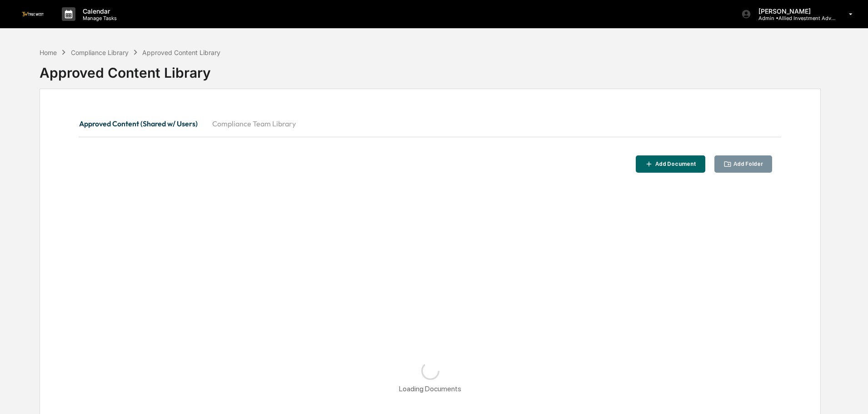  What do you see at coordinates (430, 124) in the screenshot?
I see `div: secondary tabs example` at bounding box center [430, 124].